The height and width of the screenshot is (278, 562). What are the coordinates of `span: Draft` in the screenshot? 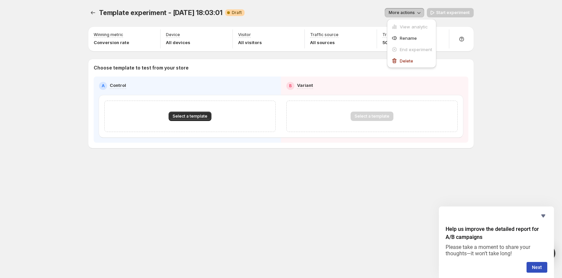 It's located at (237, 13).